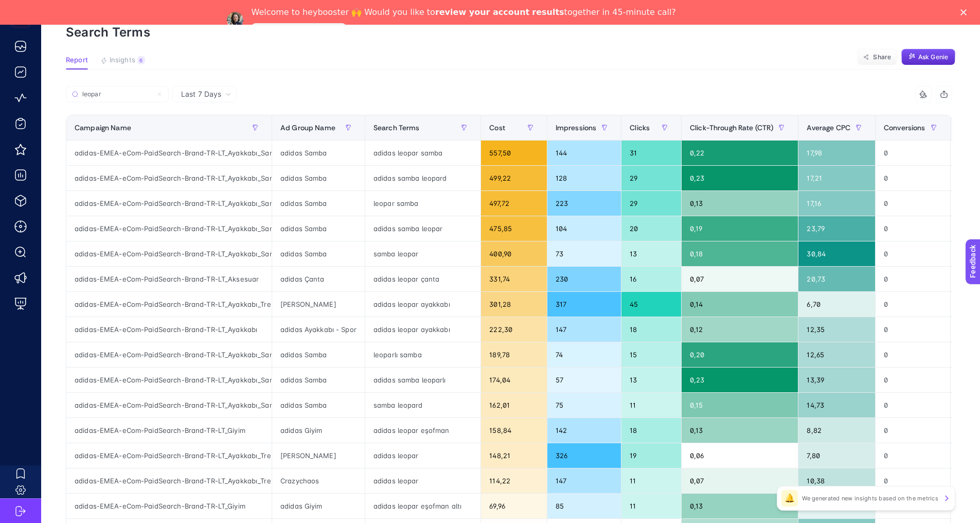 This screenshot has height=523, width=980. I want to click on button: Ask Genie, so click(927, 57).